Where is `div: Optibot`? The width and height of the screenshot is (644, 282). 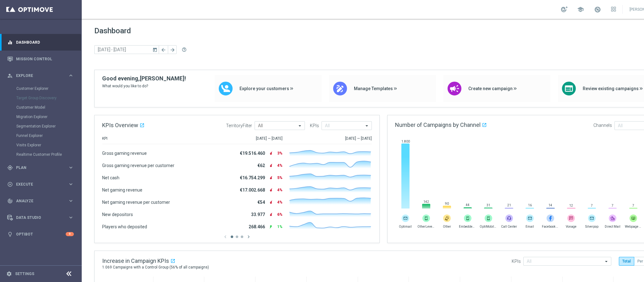
div: Optibot is located at coordinates (40, 234).